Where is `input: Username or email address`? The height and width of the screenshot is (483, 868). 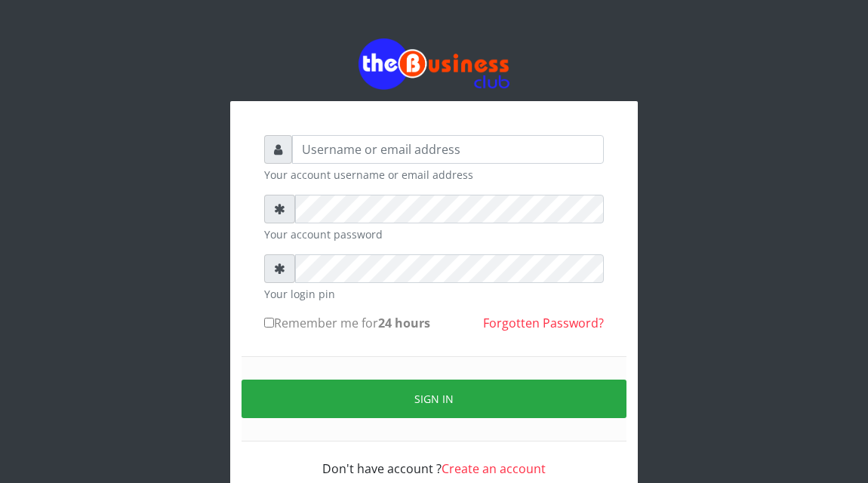
input: Username or email address is located at coordinates (447, 150).